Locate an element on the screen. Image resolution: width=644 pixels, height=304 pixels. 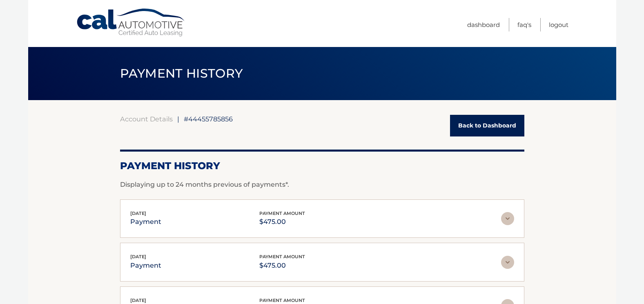
span: #44455785856 is located at coordinates (208, 119).